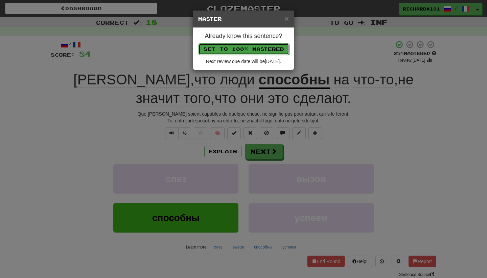 The height and width of the screenshot is (278, 487). What do you see at coordinates (287, 18) in the screenshot?
I see `button: Close` at bounding box center [287, 18].